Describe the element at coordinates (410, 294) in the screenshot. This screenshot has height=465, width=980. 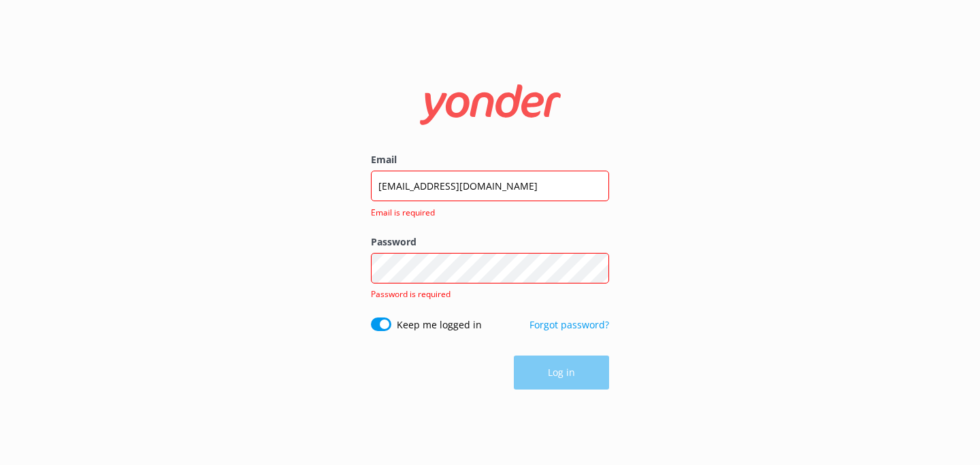
I see `span: Password is required` at that location.